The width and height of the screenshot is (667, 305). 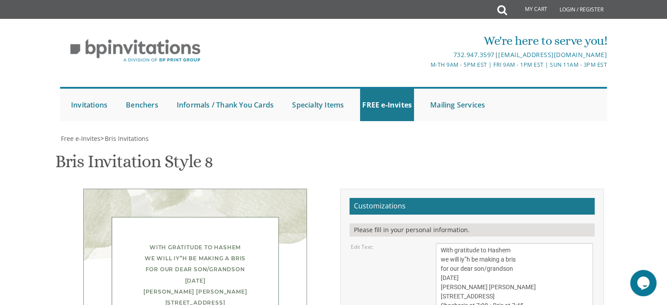 I want to click on a: 732.947.3597, so click(x=474, y=54).